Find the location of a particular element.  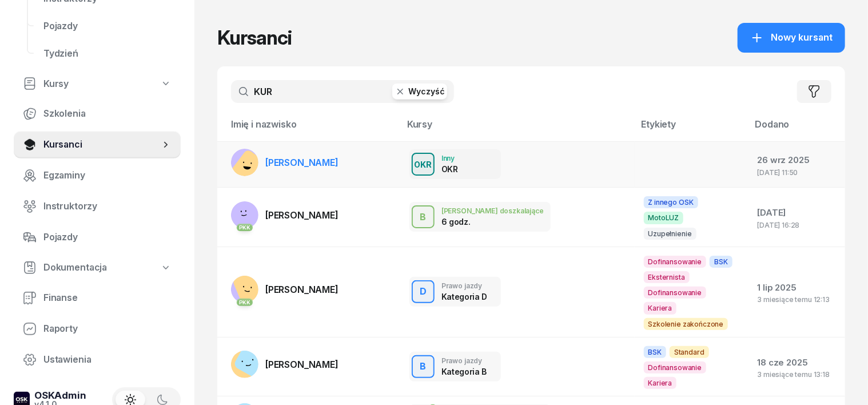

span: Kursanci is located at coordinates (102, 145).